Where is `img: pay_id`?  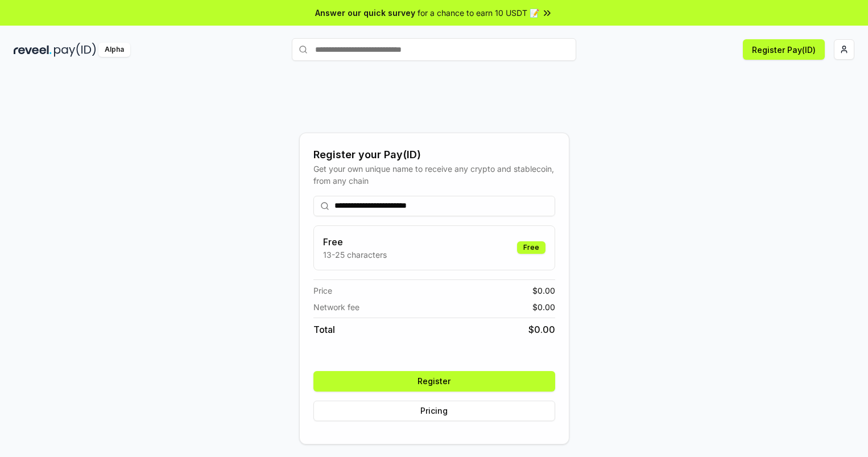
img: pay_id is located at coordinates (75, 49).